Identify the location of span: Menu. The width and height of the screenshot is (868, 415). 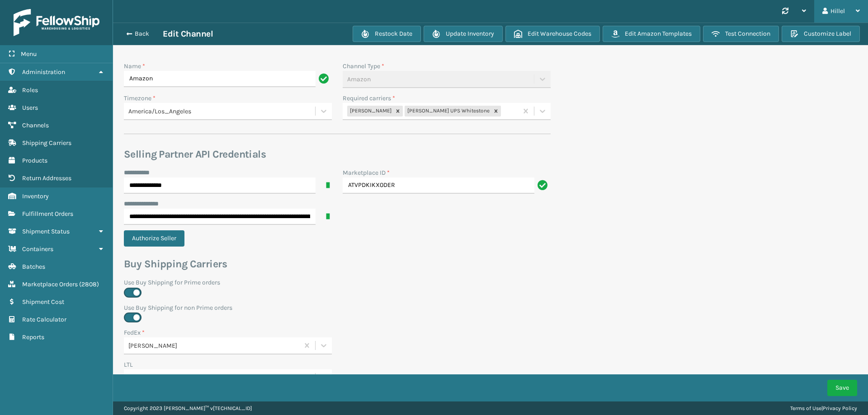
(28, 53).